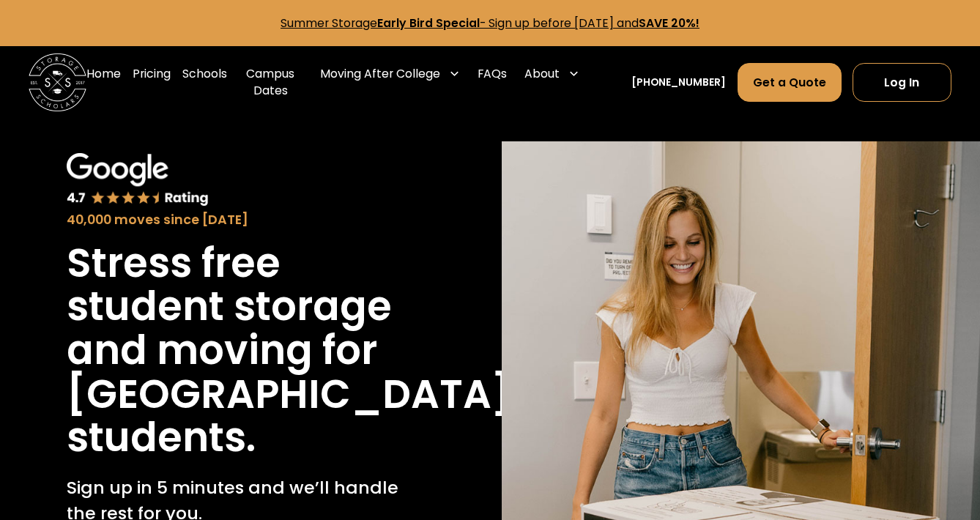 This screenshot has width=980, height=520. What do you see at coordinates (270, 82) in the screenshot?
I see `a: Campus Dates` at bounding box center [270, 82].